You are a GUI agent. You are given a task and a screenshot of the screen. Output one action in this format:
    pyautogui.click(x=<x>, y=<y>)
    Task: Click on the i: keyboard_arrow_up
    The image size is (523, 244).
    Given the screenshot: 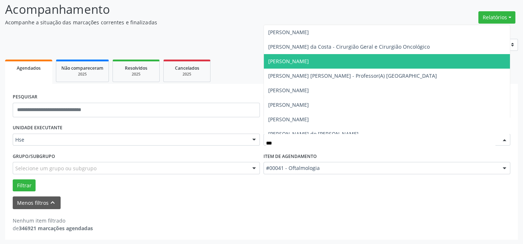 What is the action you would take?
    pyautogui.click(x=53, y=203)
    